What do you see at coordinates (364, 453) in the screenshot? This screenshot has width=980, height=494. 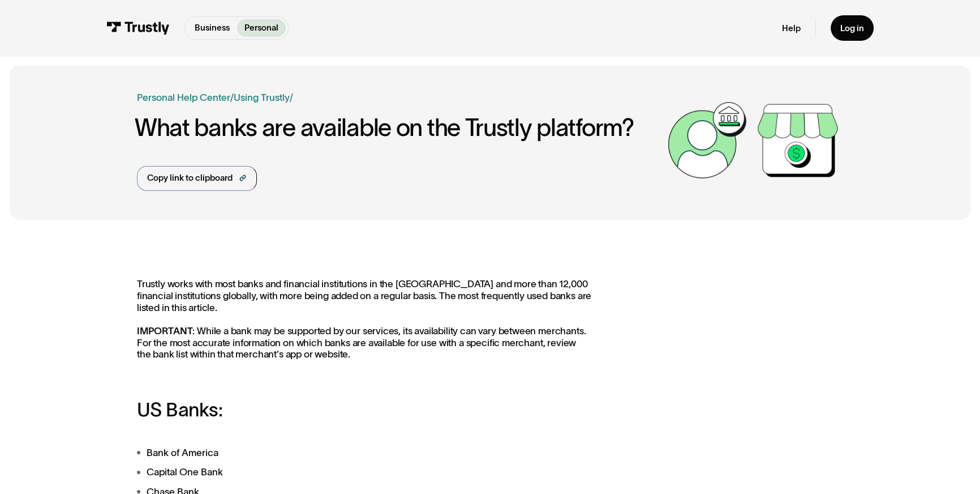 I see `li: Bank of America` at bounding box center [364, 453].